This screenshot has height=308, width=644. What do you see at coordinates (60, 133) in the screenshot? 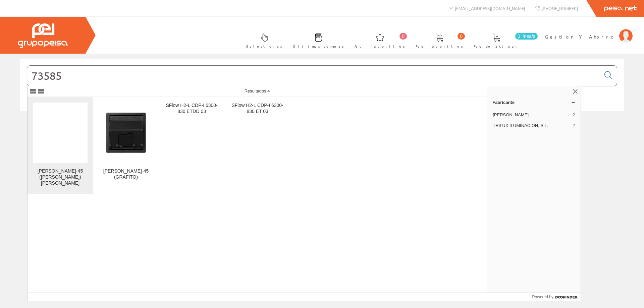
I see `img: Toma rj-45 (blanco) simon` at bounding box center [60, 133].